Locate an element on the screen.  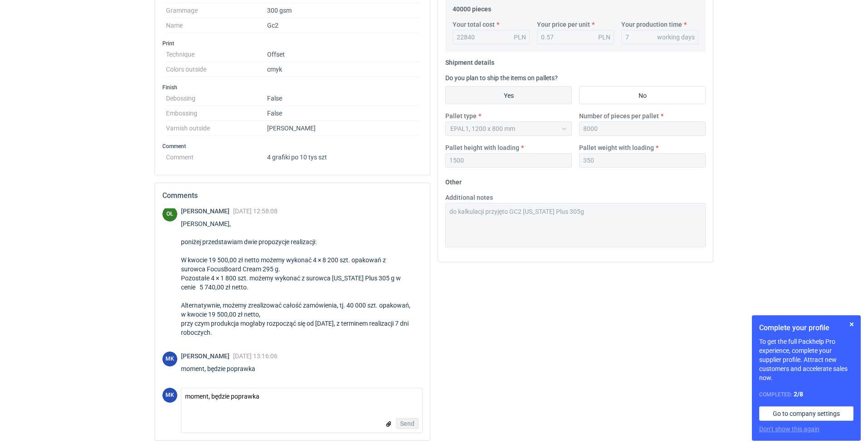
span: Send is located at coordinates (407, 424).